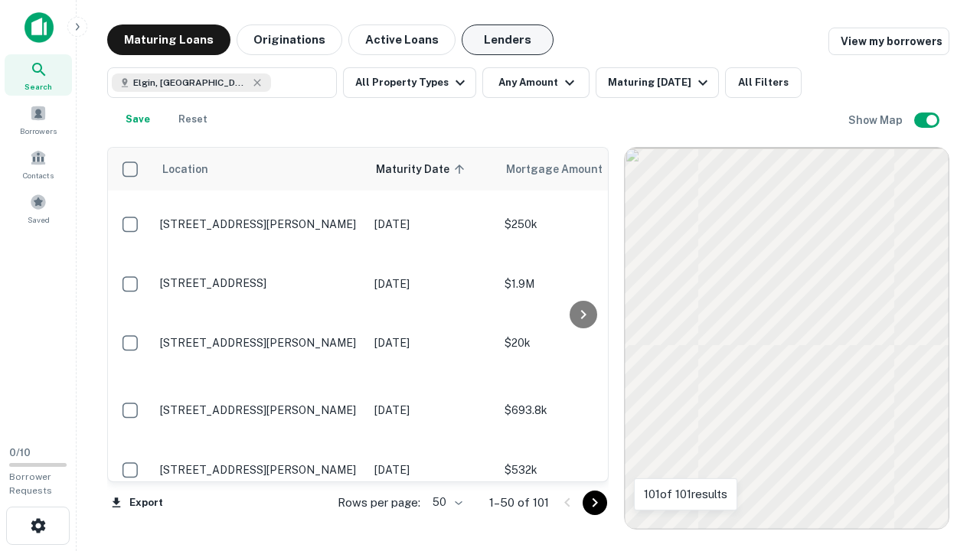 Image resolution: width=980 pixels, height=551 pixels. I want to click on span: Location, so click(185, 169).